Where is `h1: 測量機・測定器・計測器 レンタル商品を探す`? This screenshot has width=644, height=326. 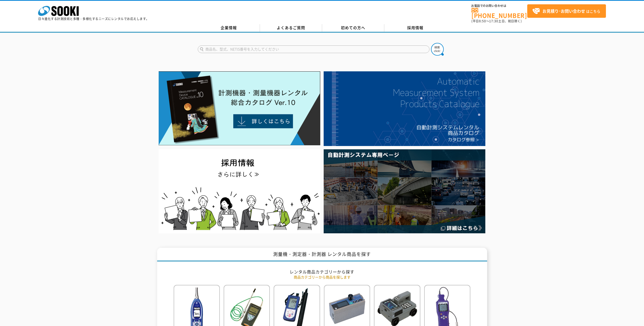 h1: 測量機・測定器・計測器 レンタル商品を探す is located at coordinates (322, 254).